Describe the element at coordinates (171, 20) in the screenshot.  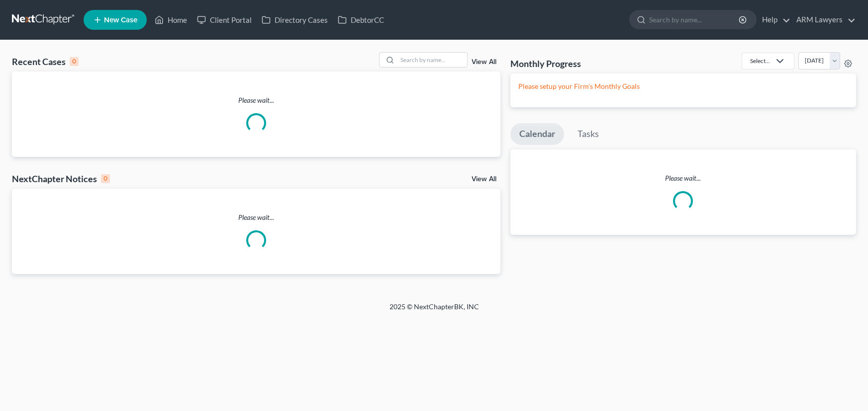
I see `a: Home` at that location.